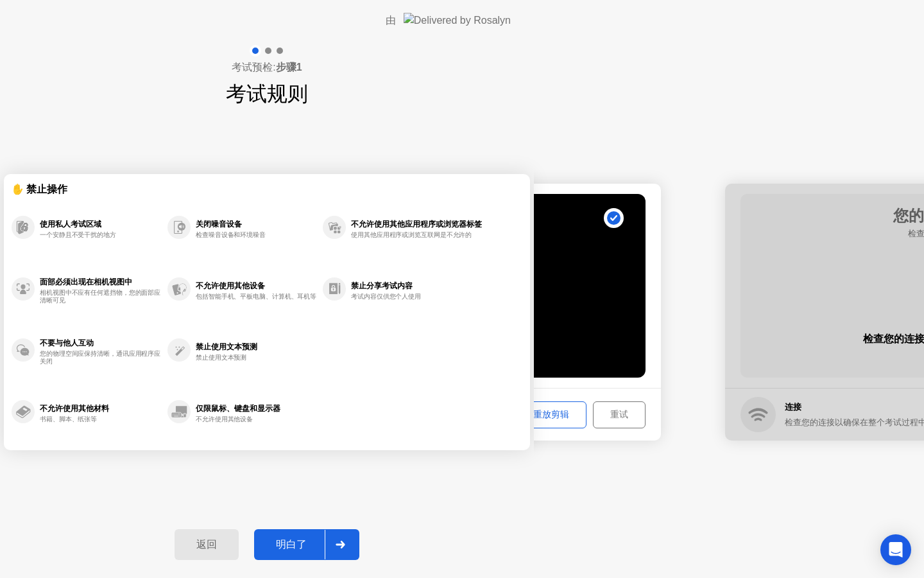 Image resolution: width=924 pixels, height=578 pixels. What do you see at coordinates (267, 67) in the screenshot?
I see `h4: 考试预检:` at bounding box center [267, 67].